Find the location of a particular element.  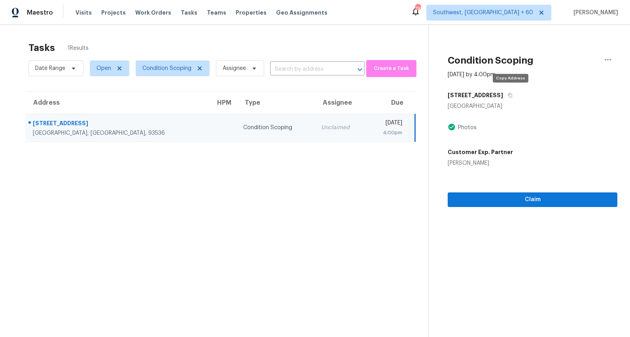

span: Open is located at coordinates (104, 68).